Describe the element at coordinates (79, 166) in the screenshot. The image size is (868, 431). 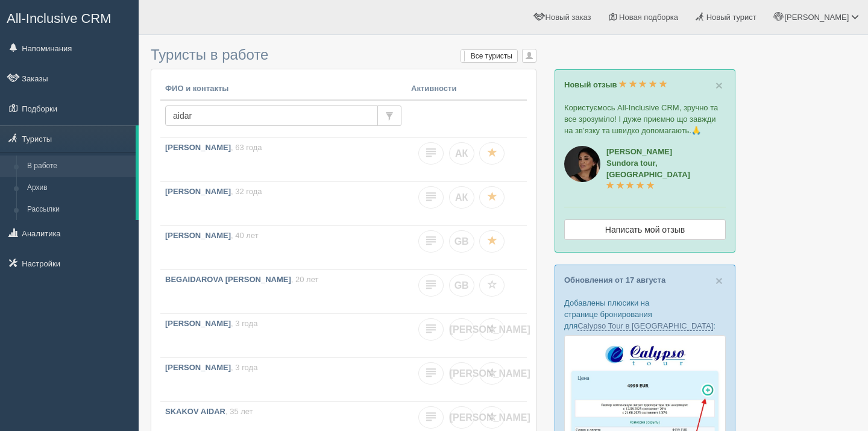
I see `a: В работе` at that location.